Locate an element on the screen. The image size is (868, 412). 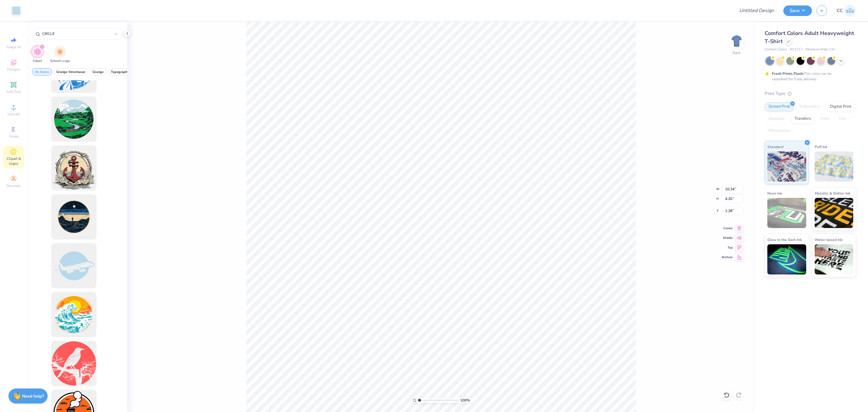
img: Clipart Image is located at coordinates (37, 52).